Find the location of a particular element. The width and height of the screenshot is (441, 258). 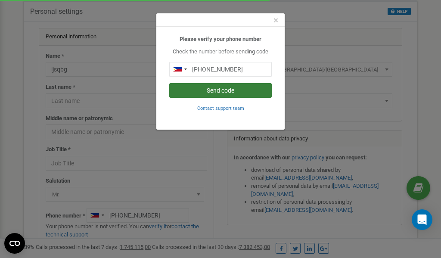

button: Send code is located at coordinates (221, 90).